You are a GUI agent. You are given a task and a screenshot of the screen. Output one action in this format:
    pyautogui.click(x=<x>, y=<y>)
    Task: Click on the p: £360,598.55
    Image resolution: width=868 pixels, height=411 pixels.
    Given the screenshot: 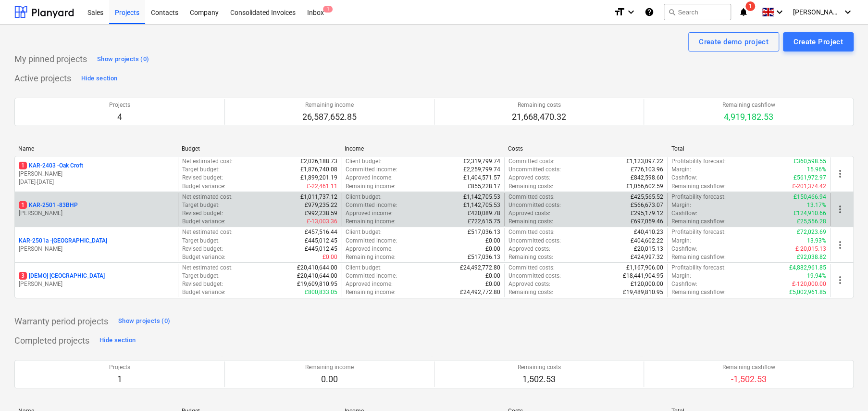 What is the action you would take?
    pyautogui.click(x=811, y=161)
    